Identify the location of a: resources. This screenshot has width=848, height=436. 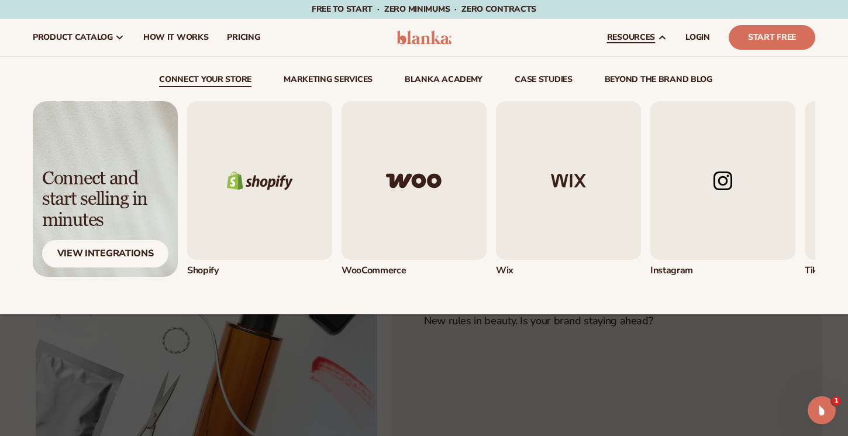
(637, 37).